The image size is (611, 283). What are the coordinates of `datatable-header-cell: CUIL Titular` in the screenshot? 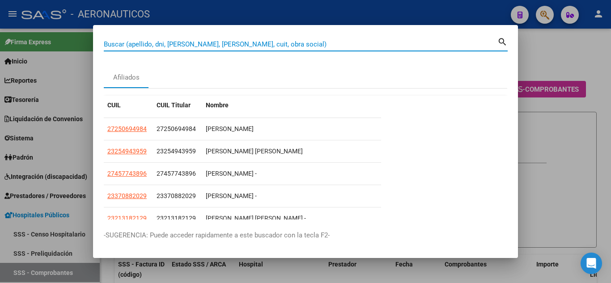 It's located at (178, 105).